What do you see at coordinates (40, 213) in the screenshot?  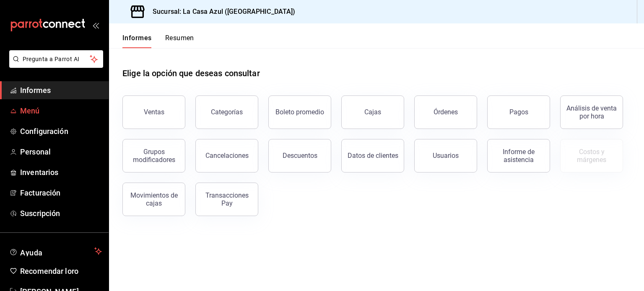 I see `font: Suscripción` at bounding box center [40, 213].